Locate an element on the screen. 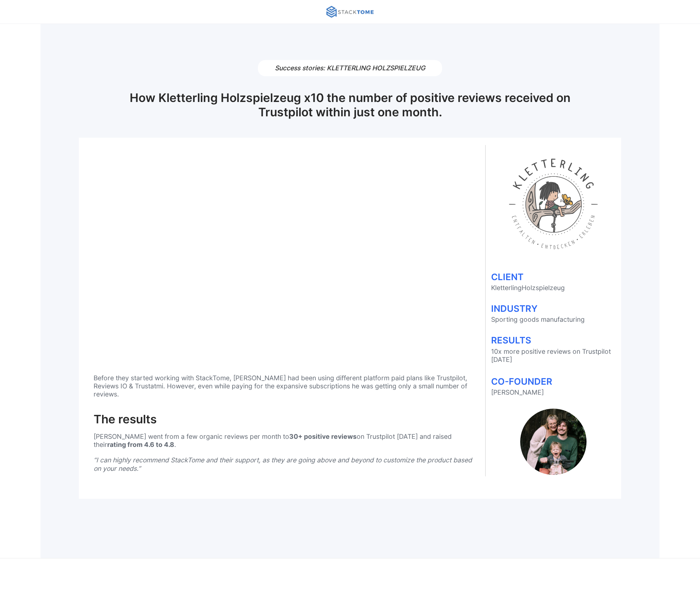 The height and width of the screenshot is (589, 700). h1: Success stories: KLETTERLING HOLZSPIELZEUG is located at coordinates (350, 68).